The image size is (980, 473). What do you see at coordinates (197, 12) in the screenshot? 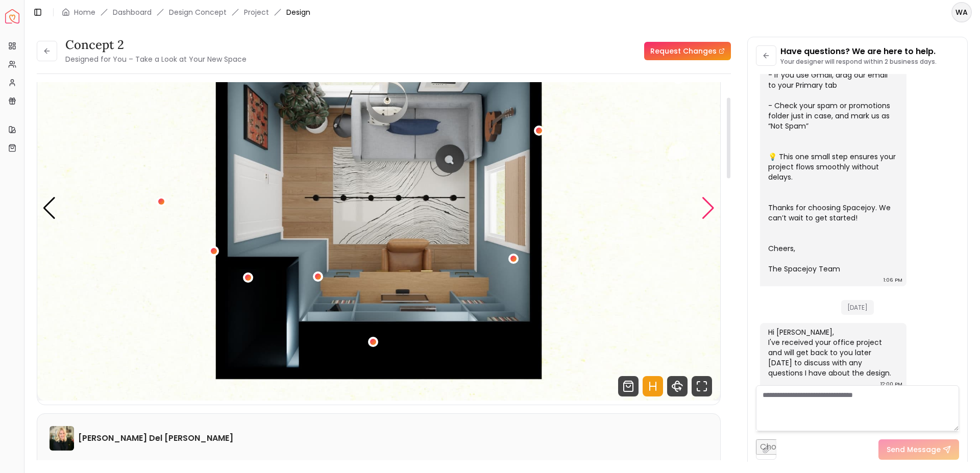
I see `li: Design Concept` at bounding box center [197, 12].